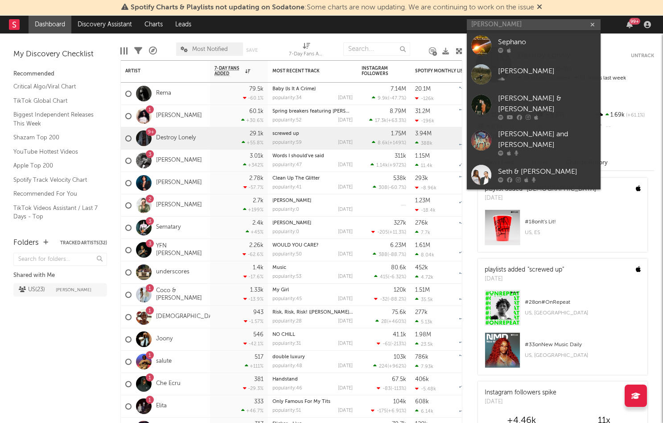  Describe the element at coordinates (383, 187) in the screenshot. I see `span: 308` at that location.